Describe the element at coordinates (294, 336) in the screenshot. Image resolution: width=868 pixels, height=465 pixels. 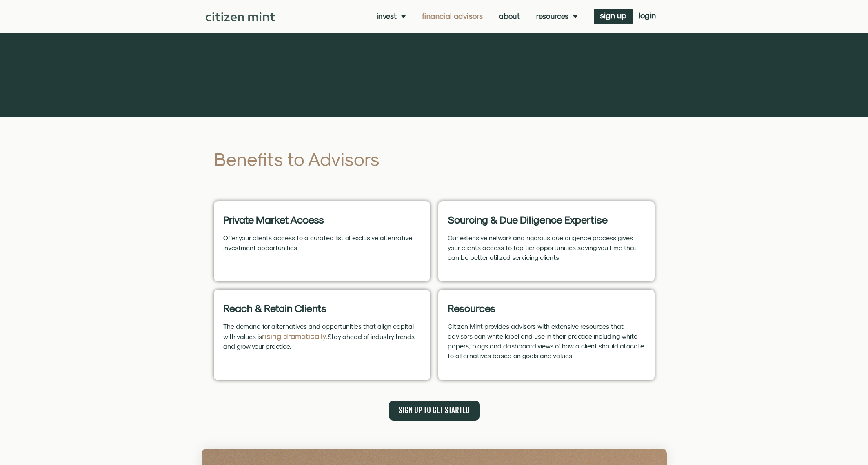
I see `a: rising dramatically.` at that location.